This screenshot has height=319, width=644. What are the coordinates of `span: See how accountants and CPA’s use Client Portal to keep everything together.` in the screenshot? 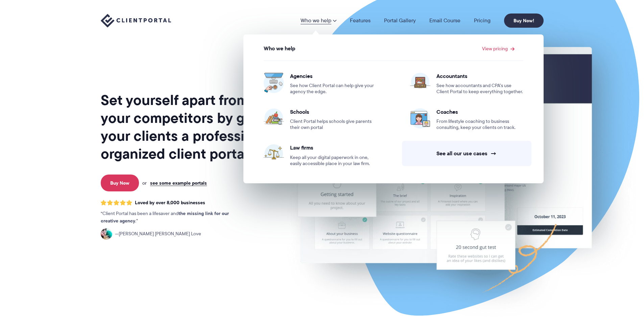 It's located at (480, 89).